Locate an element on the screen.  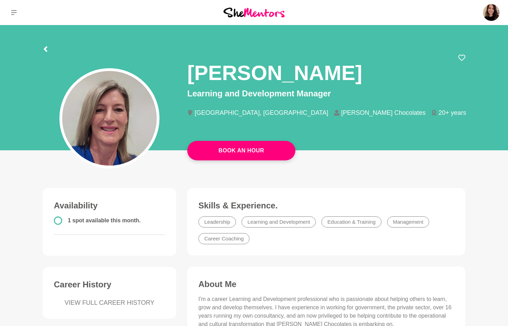
a: Book An Hour is located at coordinates (241, 151).